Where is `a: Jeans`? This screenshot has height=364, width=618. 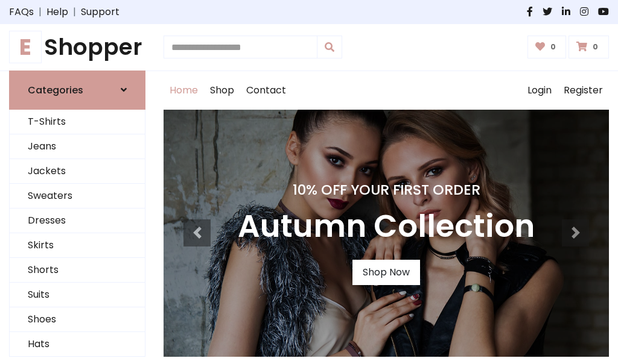 a: Jeans is located at coordinates (77, 146).